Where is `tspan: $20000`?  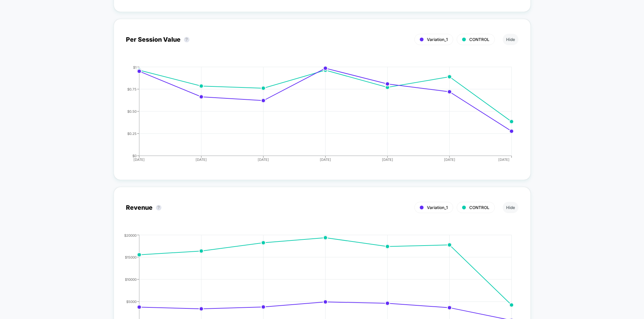
tspan: $20000 is located at coordinates (130, 235).